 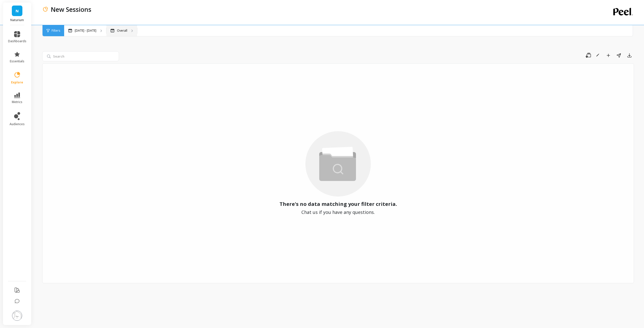 What do you see at coordinates (338, 212) in the screenshot?
I see `span: Chat us if you have any questions.` at bounding box center [338, 212].